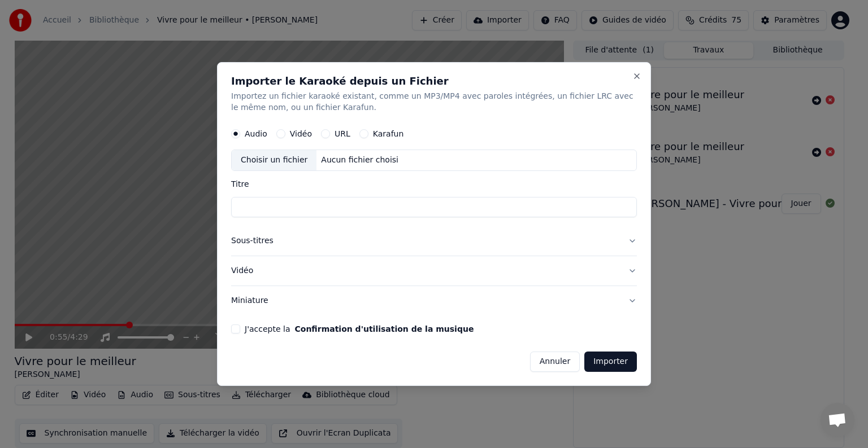 The height and width of the screenshot is (448, 868). Describe the element at coordinates (434, 102) in the screenshot. I see `p: Importez un fichier karaoké existant, comme un MP3/MP4 avec paroles intégrées, un fichier LRC ave...` at that location.